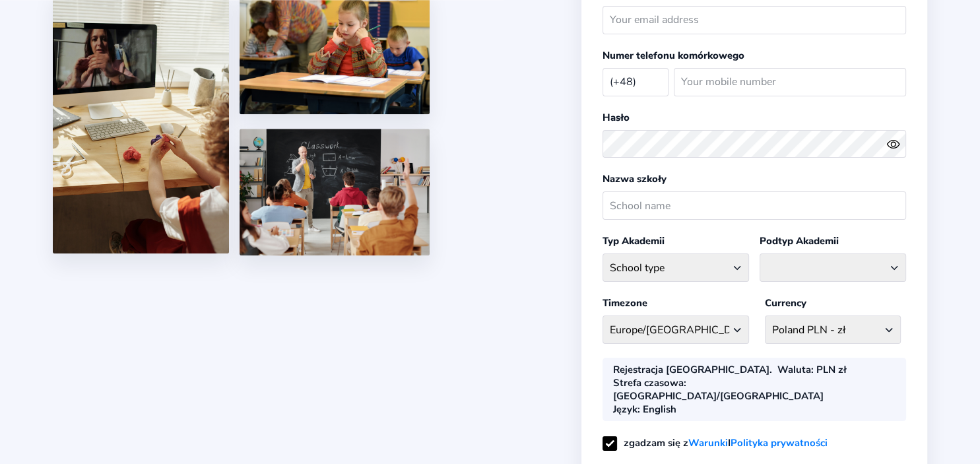  What do you see at coordinates (633, 241) in the screenshot?
I see `label: Typ Akademii` at bounding box center [633, 241].